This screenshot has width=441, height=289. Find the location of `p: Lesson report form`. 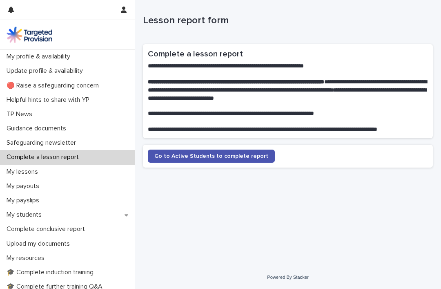

p: Lesson report form is located at coordinates (286, 20).